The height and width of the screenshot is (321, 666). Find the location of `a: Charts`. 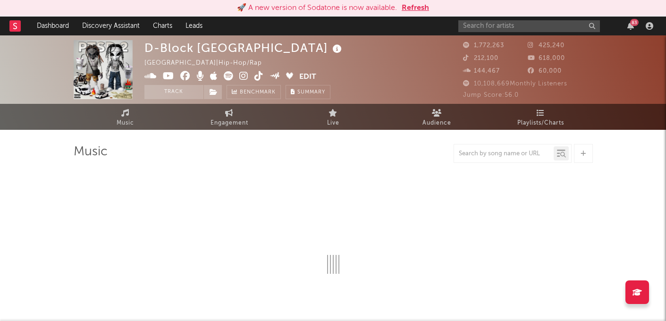

a: Charts is located at coordinates (162, 26).